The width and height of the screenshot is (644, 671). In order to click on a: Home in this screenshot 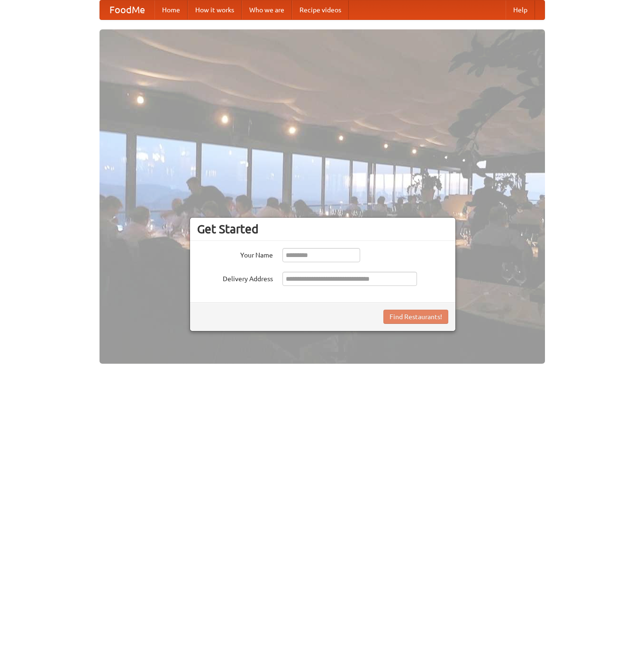, I will do `click(171, 10)`.